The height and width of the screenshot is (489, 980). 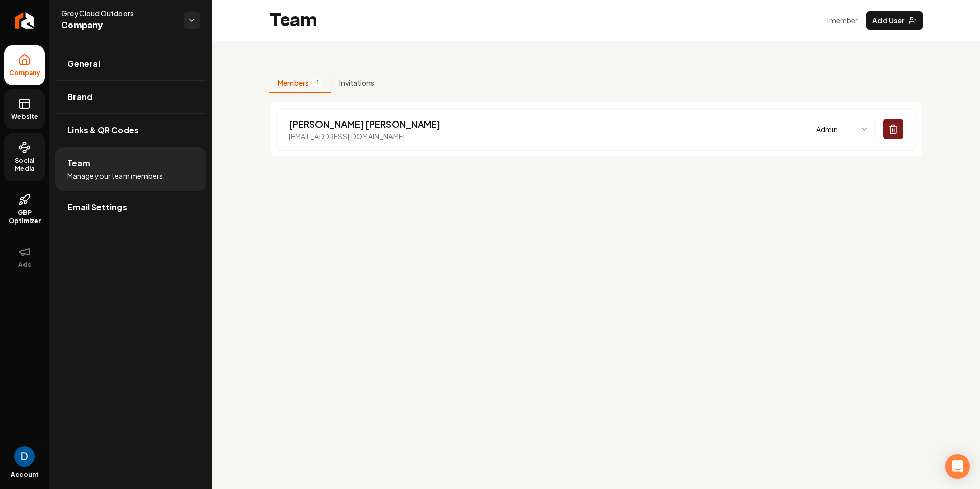 I want to click on button: Ads, so click(x=25, y=257).